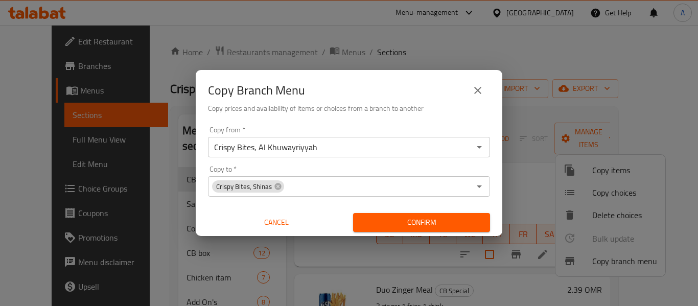 This screenshot has height=306, width=698. What do you see at coordinates (421, 222) in the screenshot?
I see `button: Confirm` at bounding box center [421, 222].